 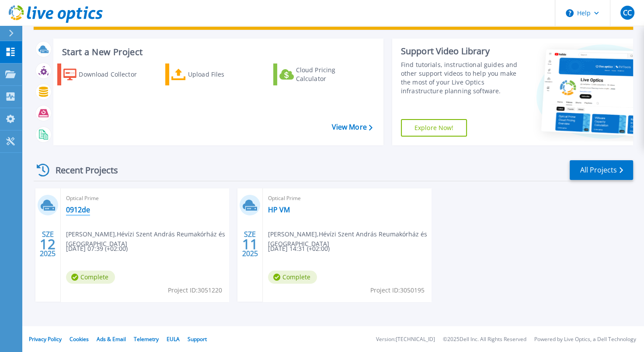 What do you see at coordinates (79, 339) in the screenshot?
I see `a: Cookies` at bounding box center [79, 339].